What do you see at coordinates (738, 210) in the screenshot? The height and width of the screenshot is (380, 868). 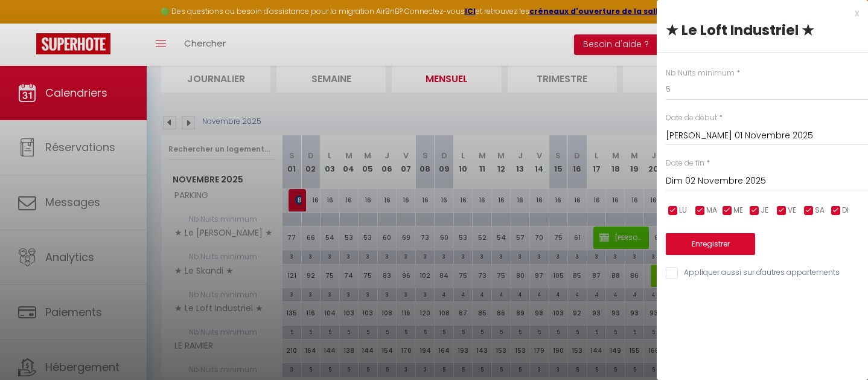 I see `span: ME` at bounding box center [738, 210].